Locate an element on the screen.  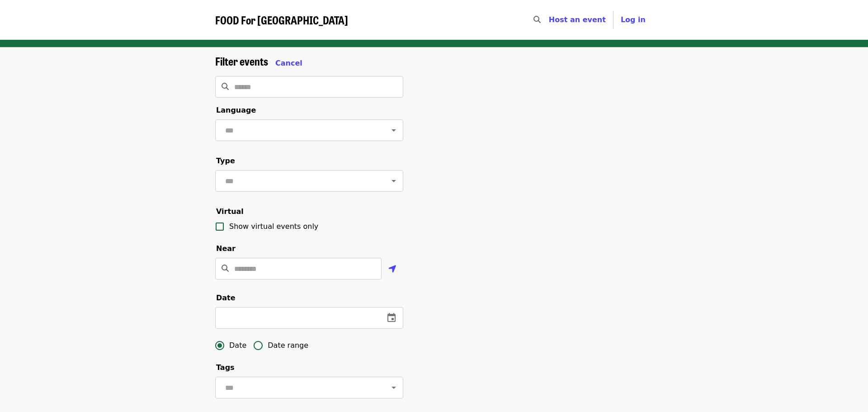
span: Type is located at coordinates (226, 161).